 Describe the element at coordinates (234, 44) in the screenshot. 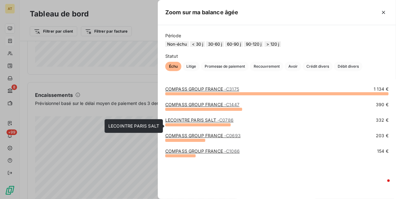

I see `button: 60-90 j` at that location.